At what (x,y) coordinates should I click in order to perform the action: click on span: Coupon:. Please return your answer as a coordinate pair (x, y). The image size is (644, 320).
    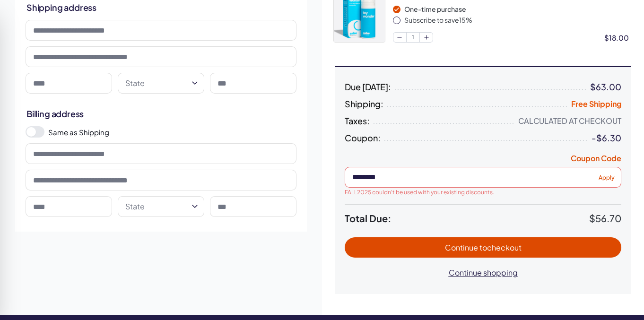
    Looking at the image, I should click on (362, 138).